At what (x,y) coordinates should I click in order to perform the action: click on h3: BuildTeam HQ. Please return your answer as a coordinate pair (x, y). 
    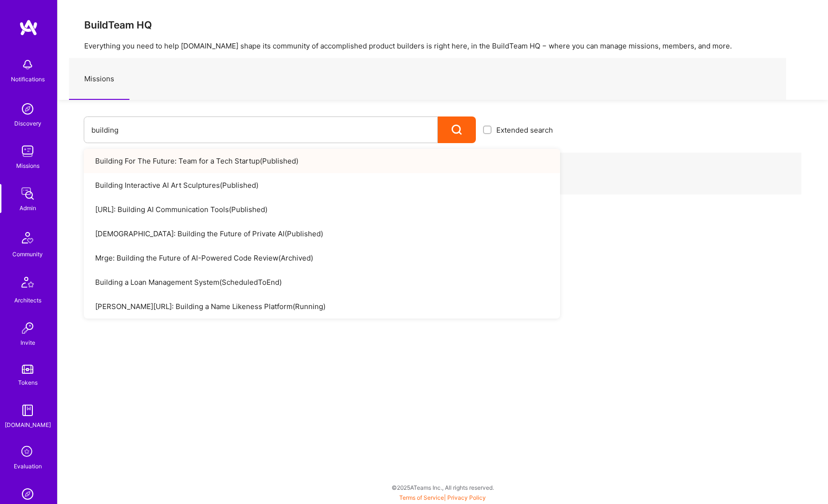
    Looking at the image, I should click on (443, 25).